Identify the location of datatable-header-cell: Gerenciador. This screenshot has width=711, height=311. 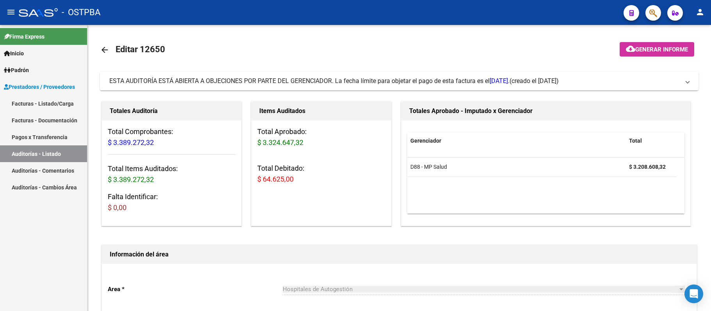
(516, 141).